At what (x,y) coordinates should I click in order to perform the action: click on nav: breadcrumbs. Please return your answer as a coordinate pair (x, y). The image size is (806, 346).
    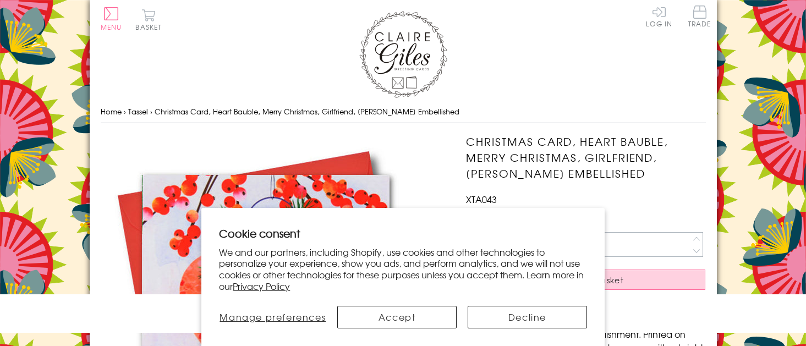
    Looking at the image, I should click on (403, 112).